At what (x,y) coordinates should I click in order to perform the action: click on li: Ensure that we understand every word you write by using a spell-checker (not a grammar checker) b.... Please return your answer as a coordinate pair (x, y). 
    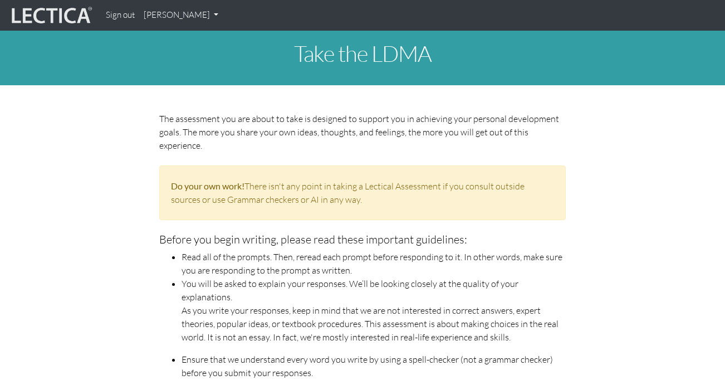
    Looking at the image, I should click on (373, 366).